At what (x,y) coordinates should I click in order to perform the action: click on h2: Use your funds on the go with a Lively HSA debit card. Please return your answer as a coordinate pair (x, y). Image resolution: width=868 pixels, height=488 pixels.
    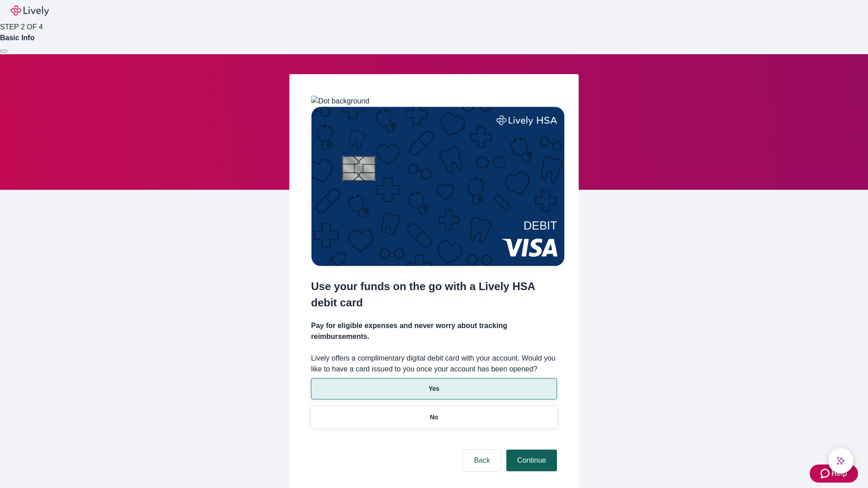
    Looking at the image, I should click on (434, 295).